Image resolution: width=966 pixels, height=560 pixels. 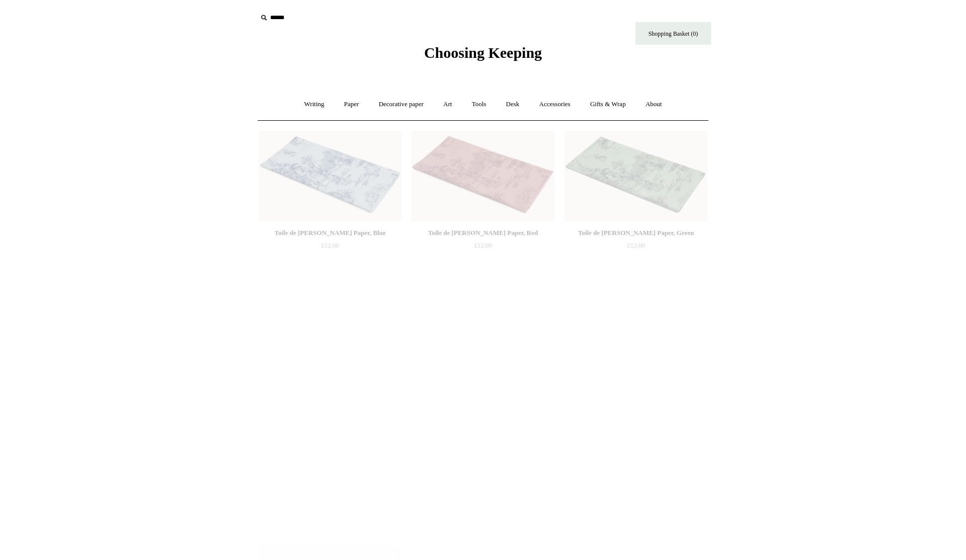 I want to click on img: Toile de Jouy Tissue Paper, Blue, so click(x=330, y=176).